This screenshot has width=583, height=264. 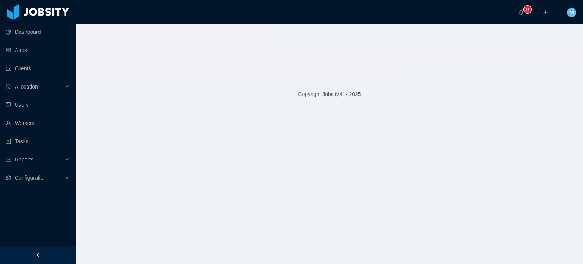 I want to click on i: icon: line-chart, so click(x=8, y=159).